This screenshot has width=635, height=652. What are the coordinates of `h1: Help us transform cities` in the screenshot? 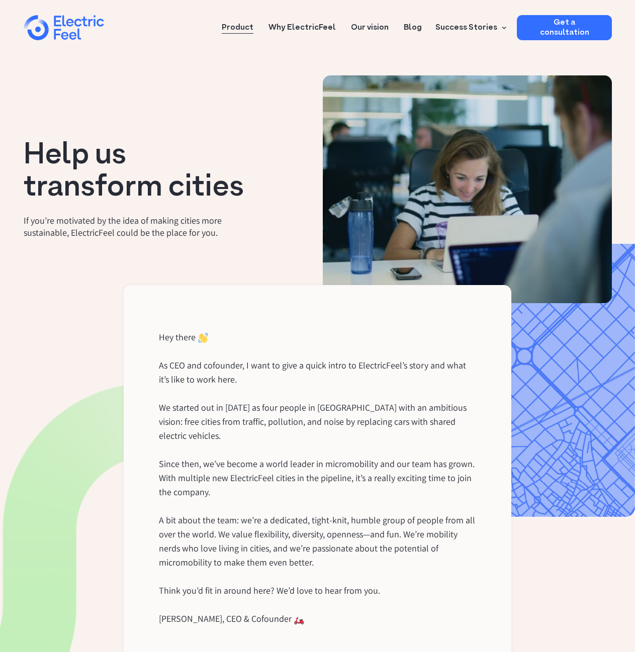 It's located at (145, 172).